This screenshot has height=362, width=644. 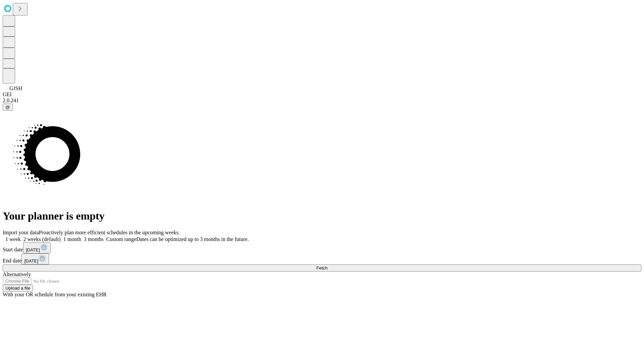 What do you see at coordinates (322, 248) in the screenshot?
I see `div: Start date` at bounding box center [322, 248].